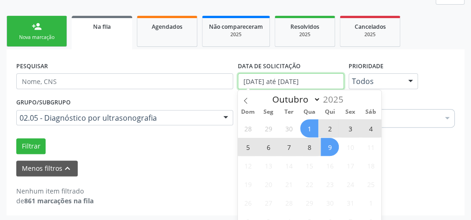 This screenshot has height=220, width=471. What do you see at coordinates (350, 128) in the screenshot?
I see `span: Outubro 3, 2025` at bounding box center [350, 128].